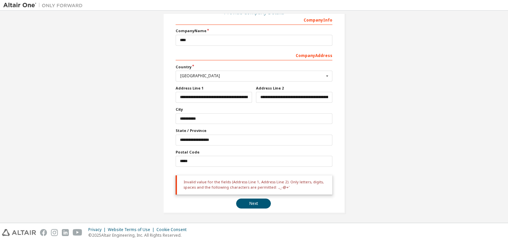 The height and width of the screenshot is (242, 508). Describe the element at coordinates (254, 185) in the screenshot. I see `div: Invalid value for the fields (Address Line 1, Address Line 2). Only letters, digits, spaces and t...` at that location.